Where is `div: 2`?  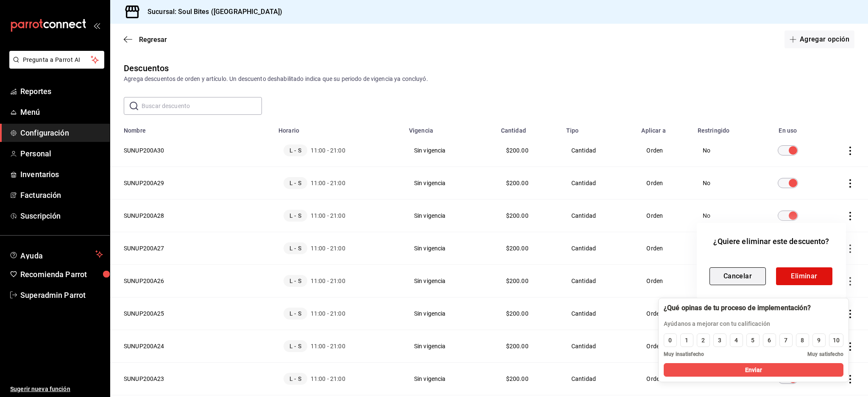
div: 2 is located at coordinates (703, 340).